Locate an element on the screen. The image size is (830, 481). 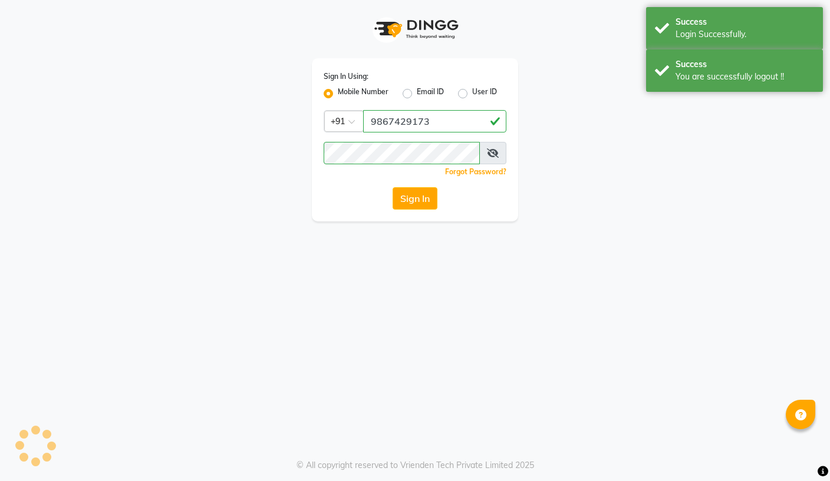
label: User ID is located at coordinates (484, 94).